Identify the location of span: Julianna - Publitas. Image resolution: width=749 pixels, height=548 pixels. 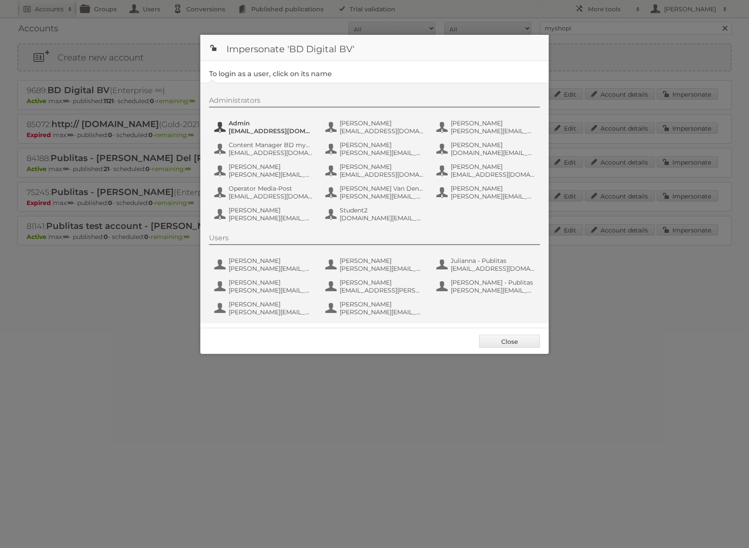
(493, 261).